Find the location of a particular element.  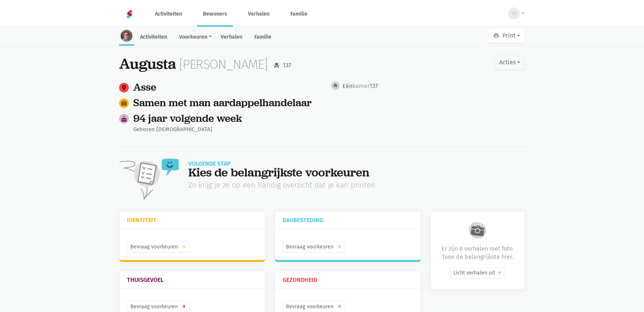

i: print is located at coordinates (496, 35).